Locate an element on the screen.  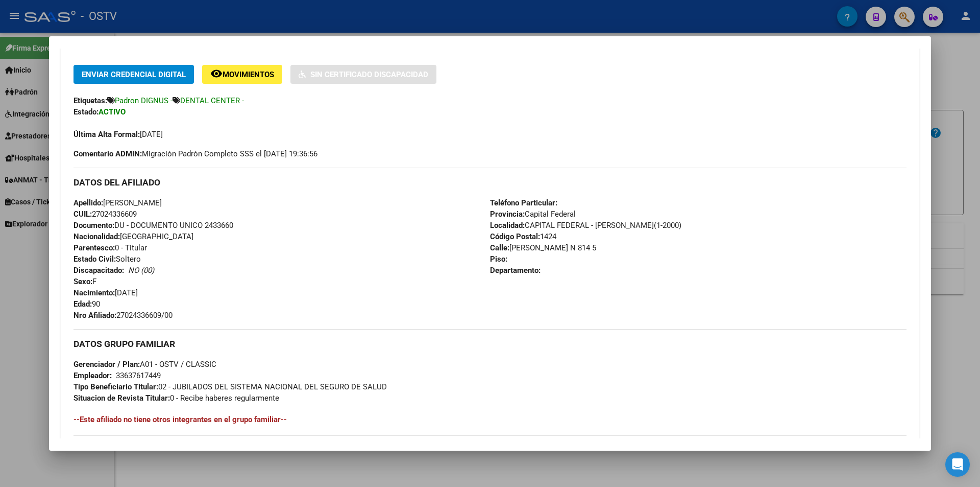
mat-icon: remove_red_eye is located at coordinates (217, 74).